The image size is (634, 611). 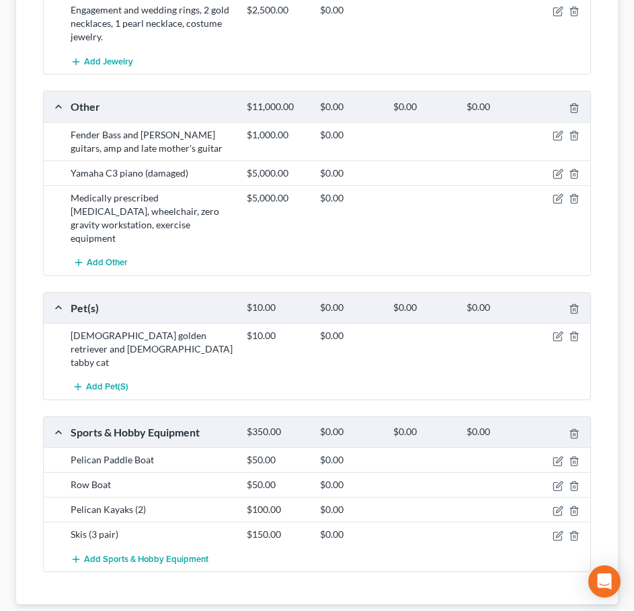 What do you see at coordinates (276, 535) in the screenshot?
I see `div: $150.00` at bounding box center [276, 535].